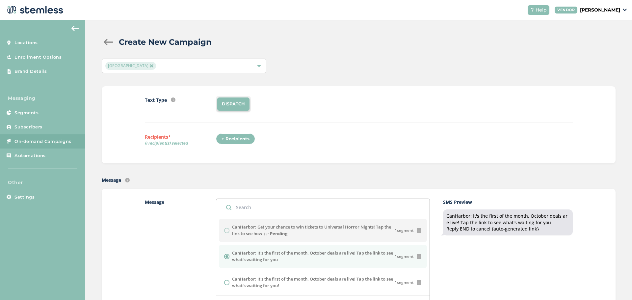 The height and width of the screenshot is (300, 632). I want to click on img: icon_down-arrow-small-66adaf34.svg, so click(624, 10).